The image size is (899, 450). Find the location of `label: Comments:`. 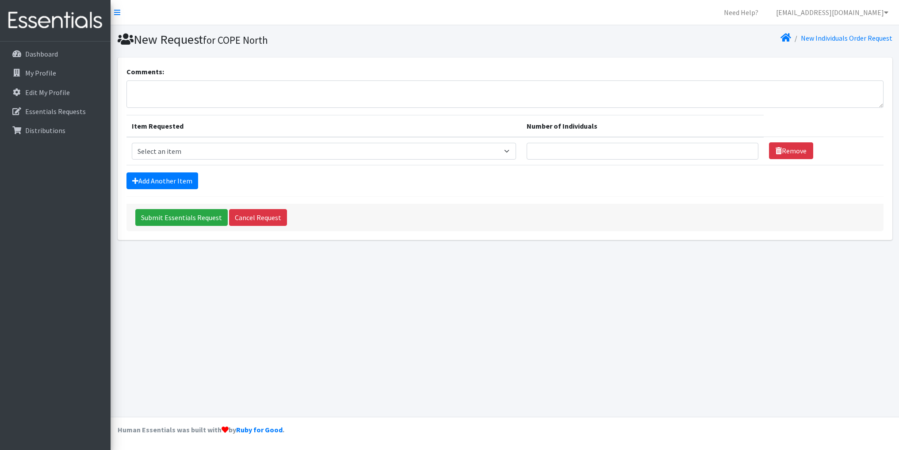

label: Comments: is located at coordinates (145, 72).